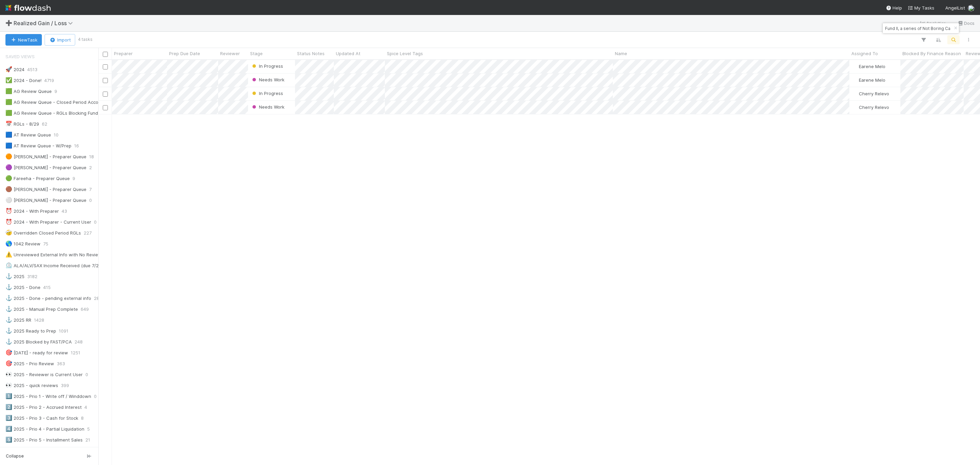 The height and width of the screenshot is (465, 980). What do you see at coordinates (47, 288) in the screenshot?
I see `span: 415` at bounding box center [47, 288].